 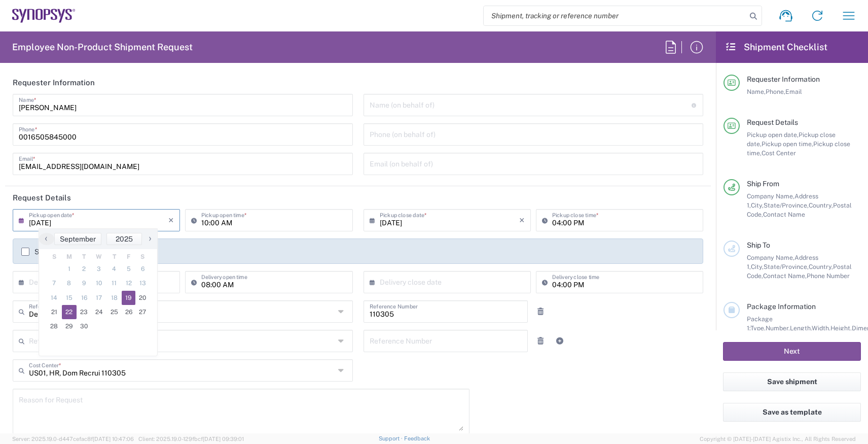 What do you see at coordinates (114, 283) in the screenshot?
I see `span: 11` at bounding box center [114, 283].